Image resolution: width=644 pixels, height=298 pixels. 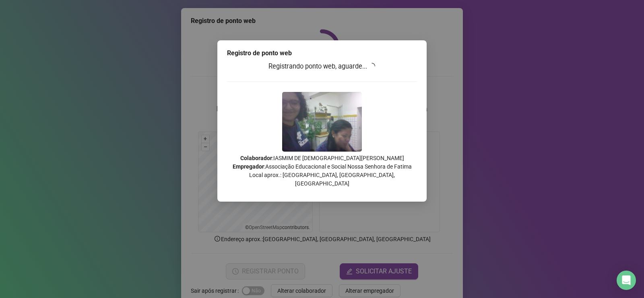 What do you see at coordinates (372, 66) in the screenshot?
I see `span: loading` at bounding box center [372, 66].